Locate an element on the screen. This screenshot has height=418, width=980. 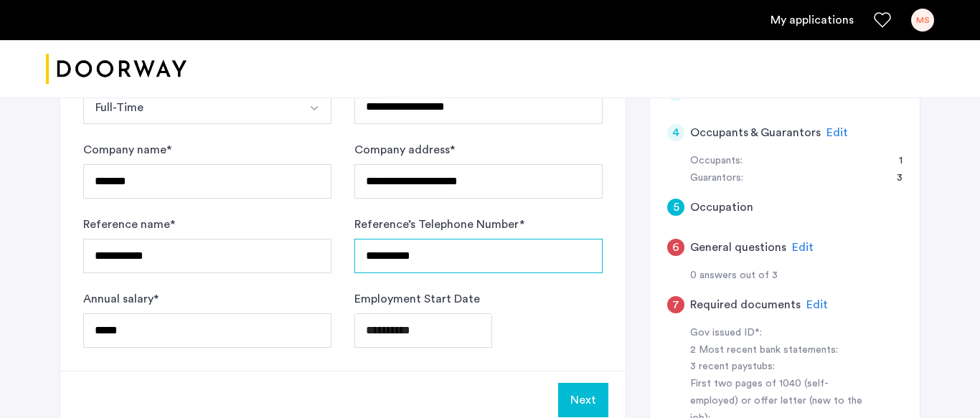
h5: Required documents is located at coordinates (746, 305).